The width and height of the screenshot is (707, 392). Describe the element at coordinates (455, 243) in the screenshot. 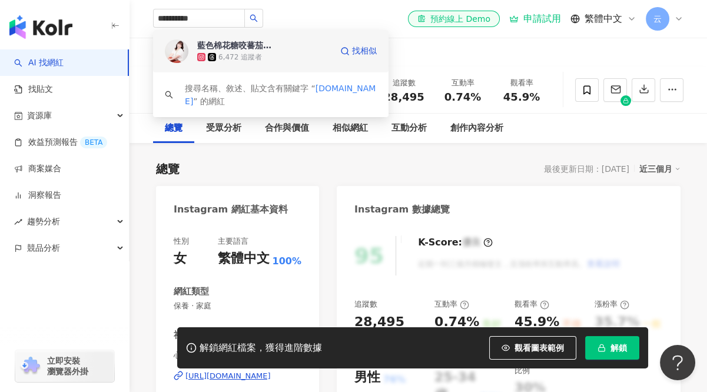

I see `div: K-Score :` at that location.